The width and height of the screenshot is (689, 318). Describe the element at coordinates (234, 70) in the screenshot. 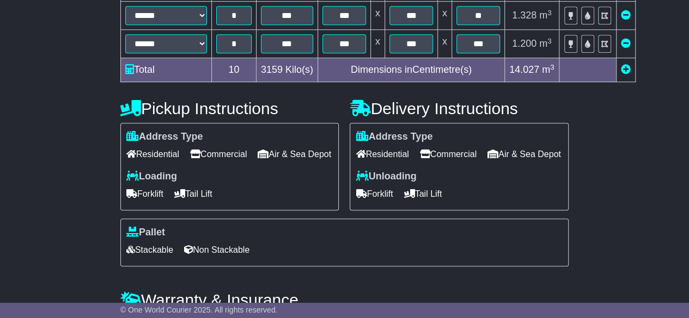

I see `td: 10` at that location.